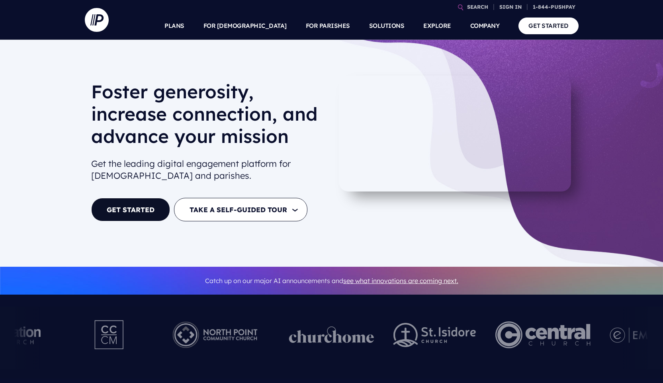  What do you see at coordinates (215, 335) in the screenshot?
I see `img: Pushpay_Logo__NorthPoint` at bounding box center [215, 335].